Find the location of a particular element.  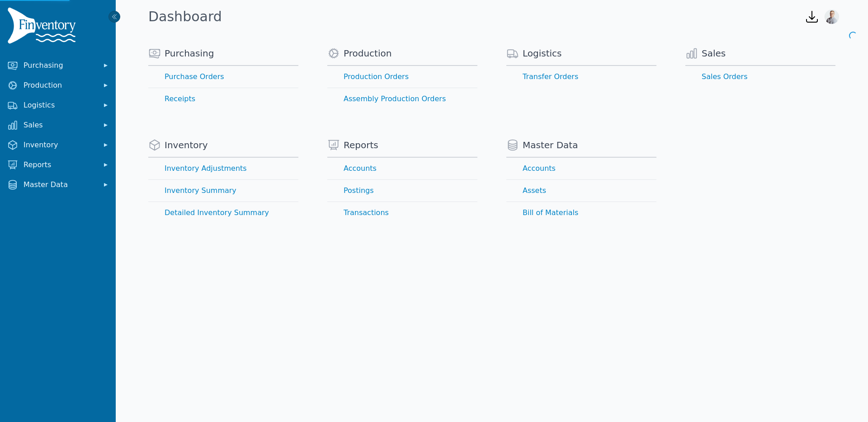

button: Sales is located at coordinates (58, 125).